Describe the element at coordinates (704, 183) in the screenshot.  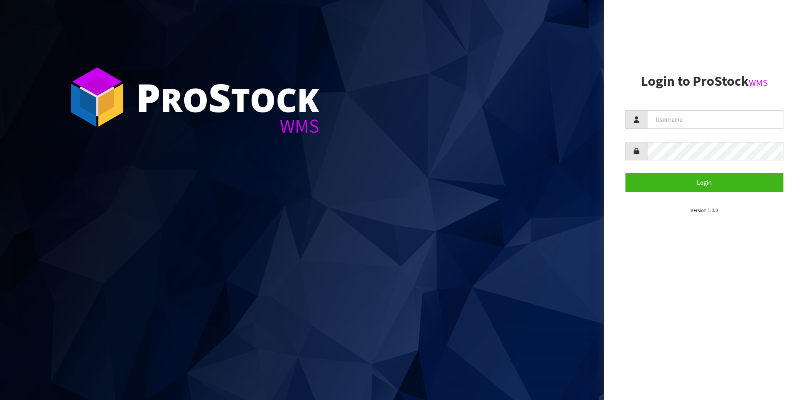
I see `button: Login` at that location.